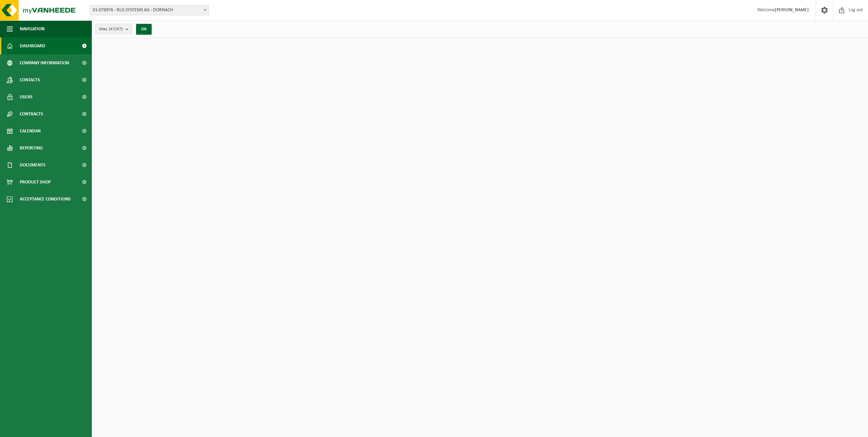 Image resolution: width=868 pixels, height=437 pixels. What do you see at coordinates (149, 10) in the screenshot?
I see `span: 01-076976 - RLG SYSTEMS AG - DORNACH` at bounding box center [149, 10].